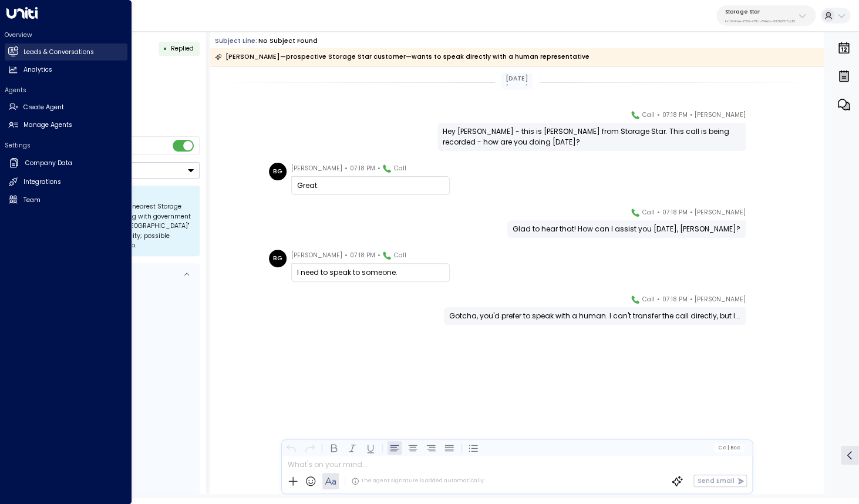 Image resolution: width=859 pixels, height=504 pixels. What do you see at coordinates (287, 41) in the screenshot?
I see `div: No subject found` at bounding box center [287, 41].